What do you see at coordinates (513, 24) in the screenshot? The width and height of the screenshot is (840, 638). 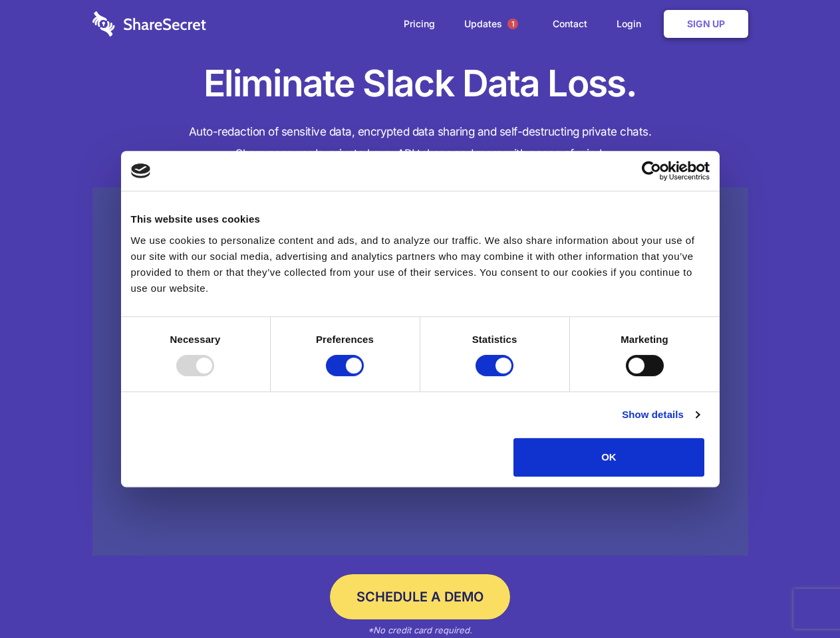 I see `span: 1` at bounding box center [513, 24].